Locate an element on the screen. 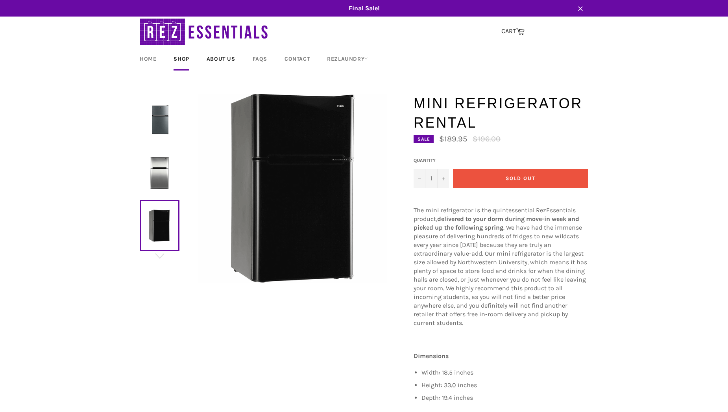 This screenshot has width=728, height=412. div: Sale is located at coordinates (423, 139).